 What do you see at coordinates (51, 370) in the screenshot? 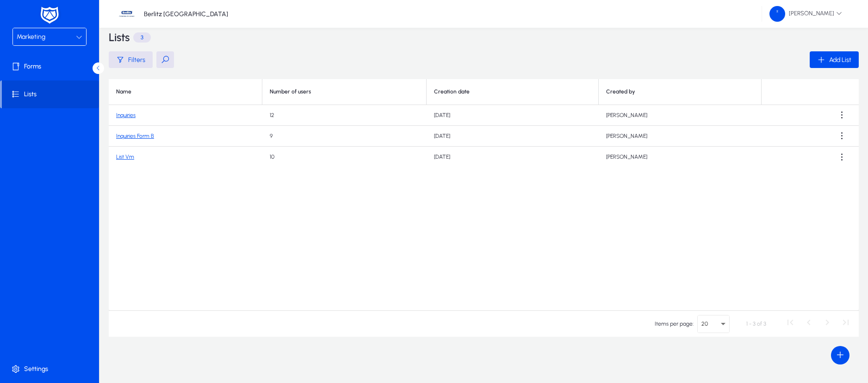
I see `a: Settings` at bounding box center [51, 370].